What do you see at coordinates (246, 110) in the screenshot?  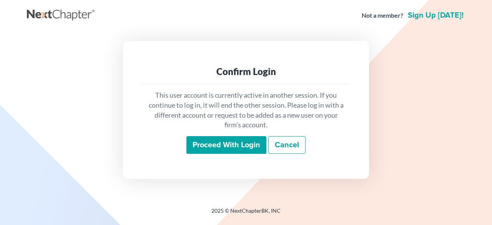 I see `p: This user account is currently active in another session. If you continue to log in, it will end ...` at bounding box center [246, 110].